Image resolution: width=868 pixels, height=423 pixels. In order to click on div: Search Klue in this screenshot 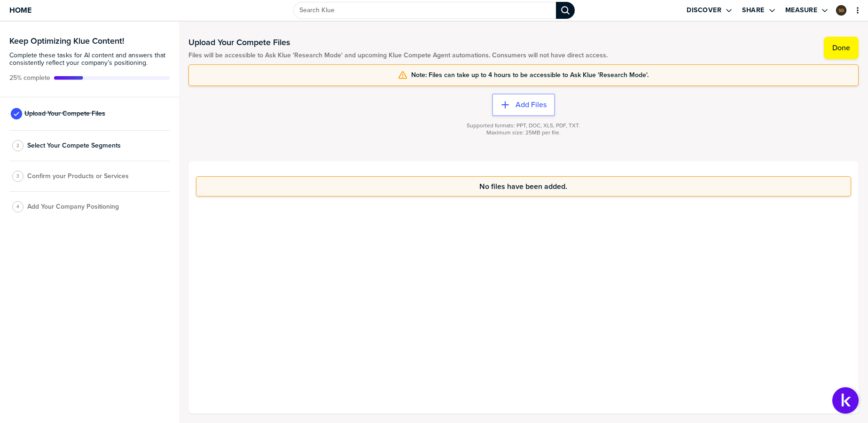, I will do `click(565, 10)`.